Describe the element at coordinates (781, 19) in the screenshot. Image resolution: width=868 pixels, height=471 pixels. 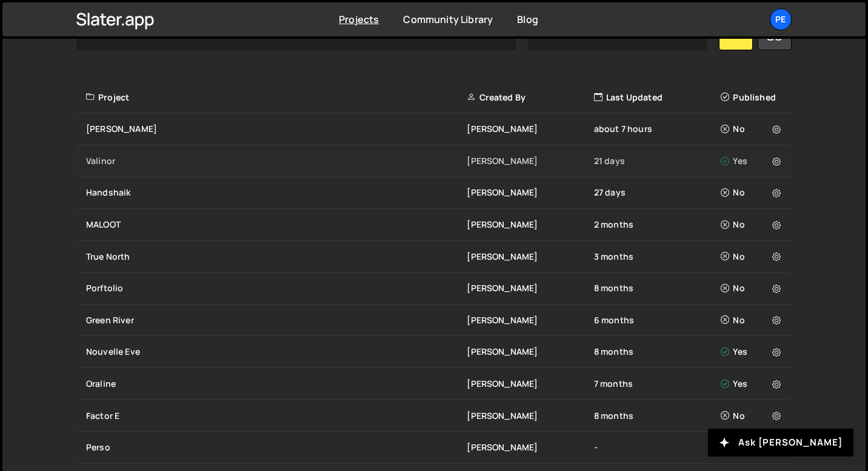
I see `a: Pe` at that location.